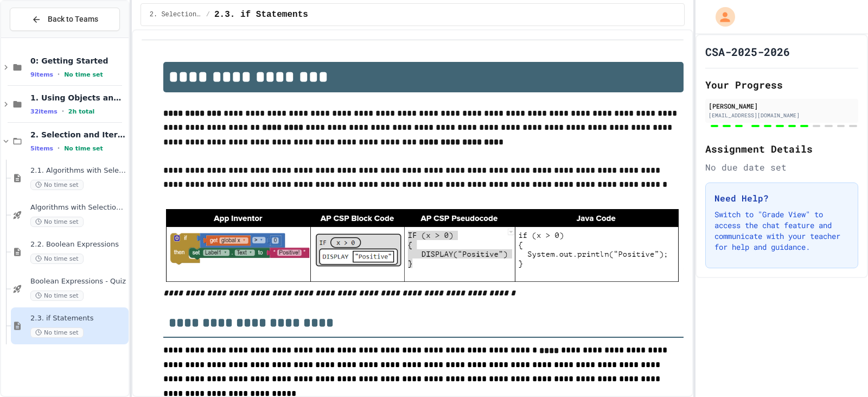 Image resolution: width=868 pixels, height=397 pixels. What do you see at coordinates (78, 98) in the screenshot?
I see `span: 1. Using Objects and Methods` at bounding box center [78, 98].